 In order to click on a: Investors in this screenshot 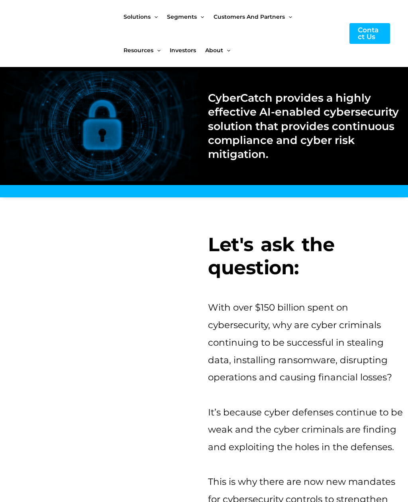, I will do `click(187, 50)`.